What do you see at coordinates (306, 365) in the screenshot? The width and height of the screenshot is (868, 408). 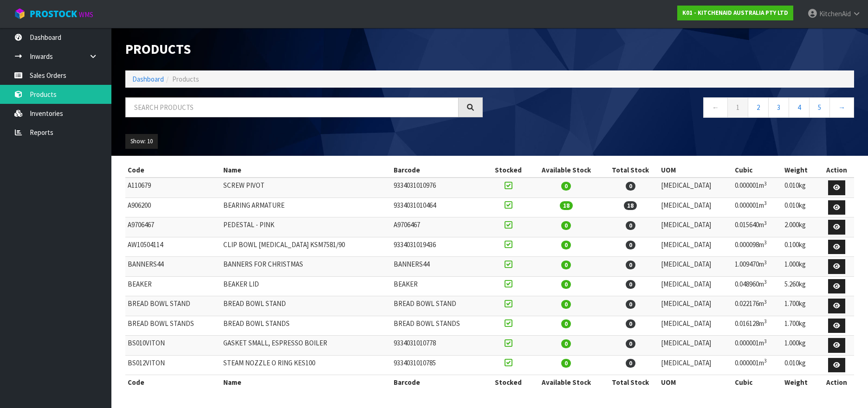 I see `td: STEAM NOZZLE O RING KES100` at bounding box center [306, 365].